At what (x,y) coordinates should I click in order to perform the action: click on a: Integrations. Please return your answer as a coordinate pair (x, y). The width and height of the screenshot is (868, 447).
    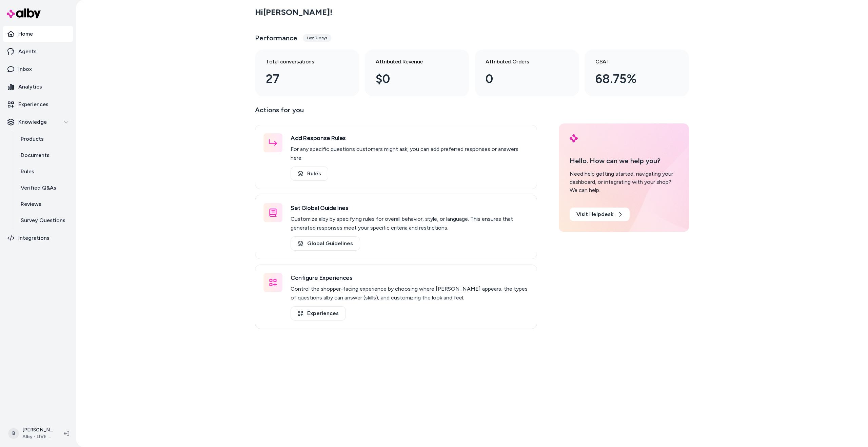
    Looking at the image, I should click on (38, 239).